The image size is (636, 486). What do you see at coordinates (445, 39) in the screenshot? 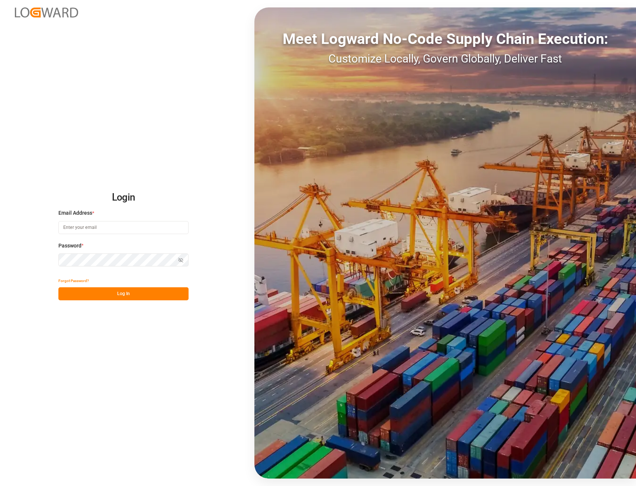
I see `div: Meet Logward No-Code Supply Chain Execution:` at bounding box center [445, 39].